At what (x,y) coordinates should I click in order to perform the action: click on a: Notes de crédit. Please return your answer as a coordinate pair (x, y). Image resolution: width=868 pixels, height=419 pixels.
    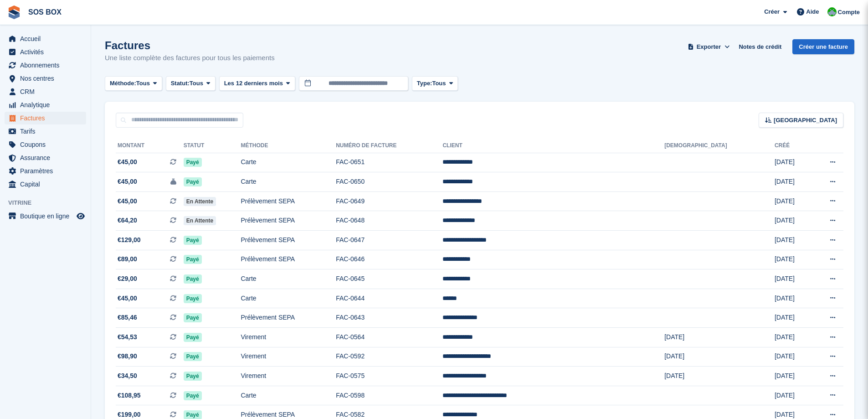
    Looking at the image, I should click on (761, 46).